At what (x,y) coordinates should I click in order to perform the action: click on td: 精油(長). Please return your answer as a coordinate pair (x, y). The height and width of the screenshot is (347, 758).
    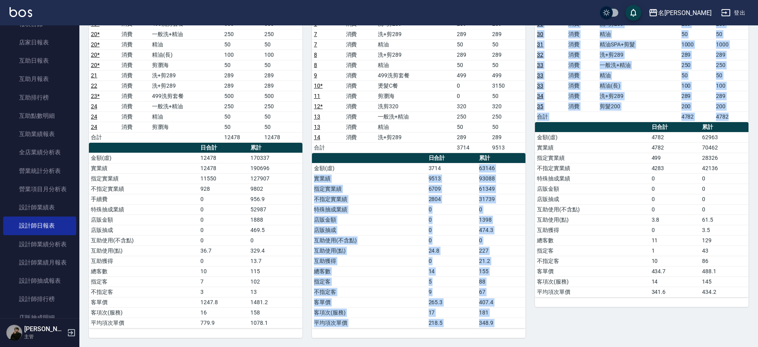
    Looking at the image, I should click on (186, 55).